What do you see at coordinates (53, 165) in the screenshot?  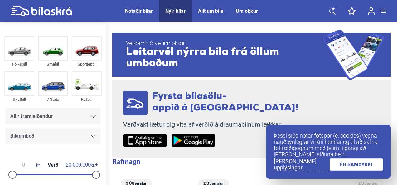 I see `span: Verð` at bounding box center [53, 165].